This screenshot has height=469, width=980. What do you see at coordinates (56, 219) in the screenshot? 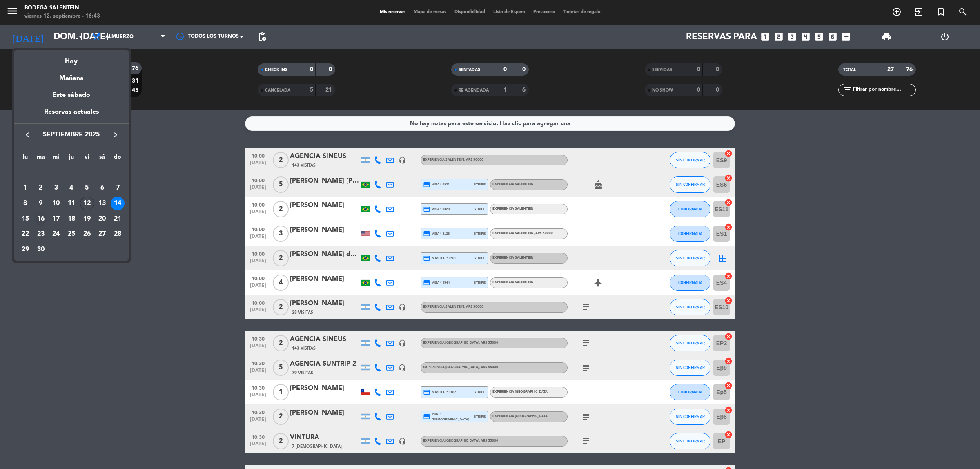
I see `td: 17 de septiembre de 2025` at bounding box center [56, 219].